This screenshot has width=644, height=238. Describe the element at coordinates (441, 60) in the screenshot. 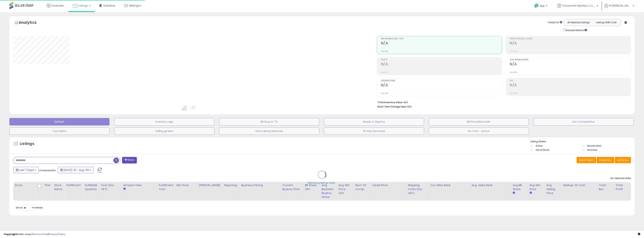

I see `span: Profit` at that location.